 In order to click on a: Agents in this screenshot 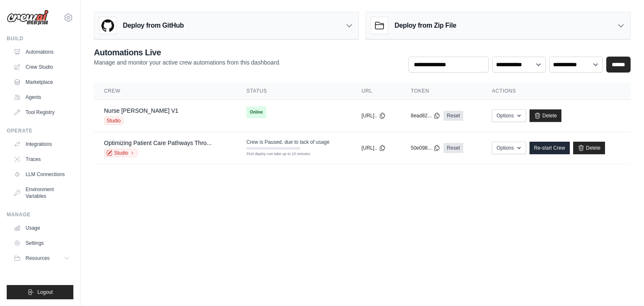, I will do `click(42, 97)`.